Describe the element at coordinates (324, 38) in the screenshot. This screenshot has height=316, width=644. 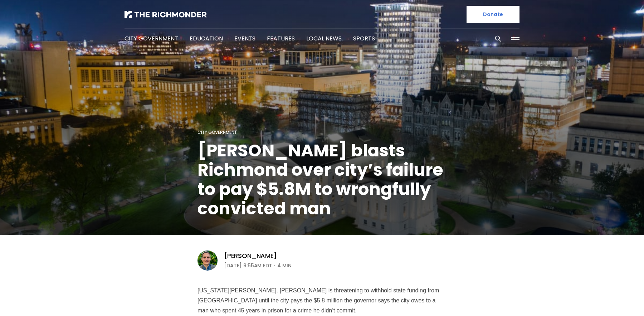
I see `a: Local News` at that location.